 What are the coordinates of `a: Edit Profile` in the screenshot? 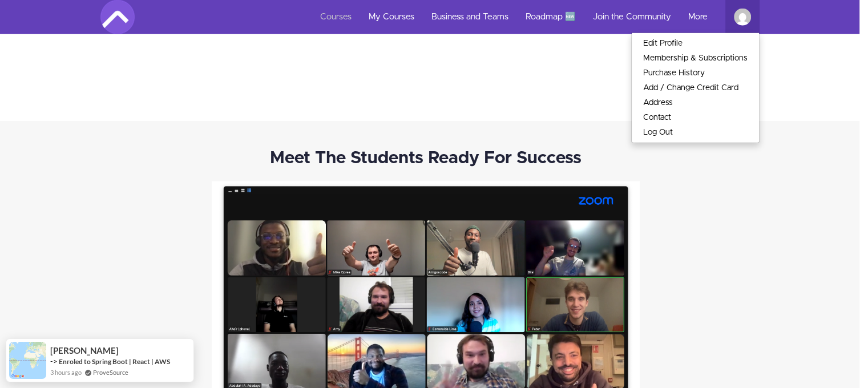 It's located at (695, 43).